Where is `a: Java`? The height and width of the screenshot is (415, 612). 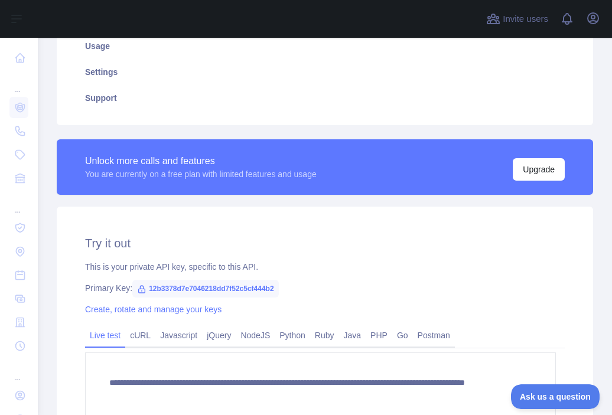 a: Java is located at coordinates (353, 335).